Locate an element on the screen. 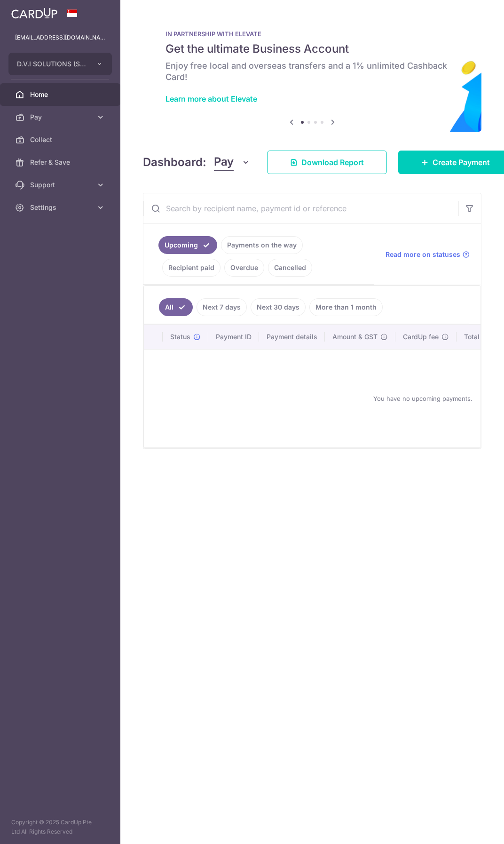 The image size is (504, 844). img: CardUp is located at coordinates (34, 13).